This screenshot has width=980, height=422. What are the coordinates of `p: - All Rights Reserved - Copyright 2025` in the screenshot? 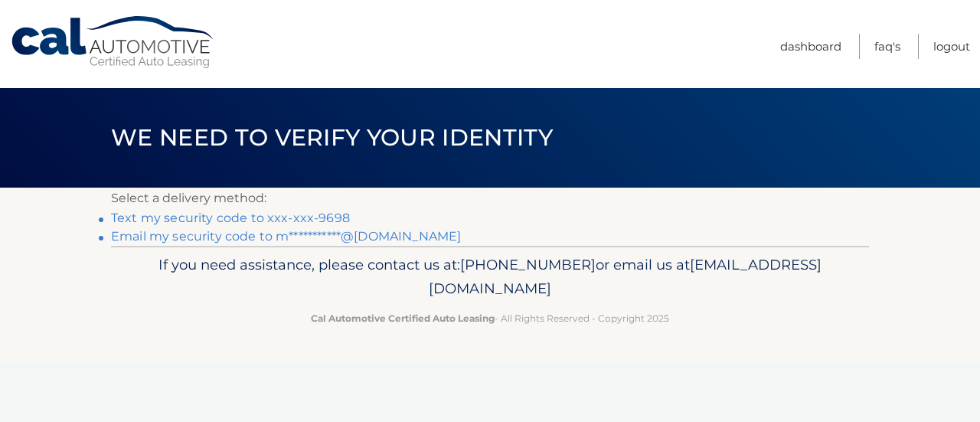 It's located at (490, 317).